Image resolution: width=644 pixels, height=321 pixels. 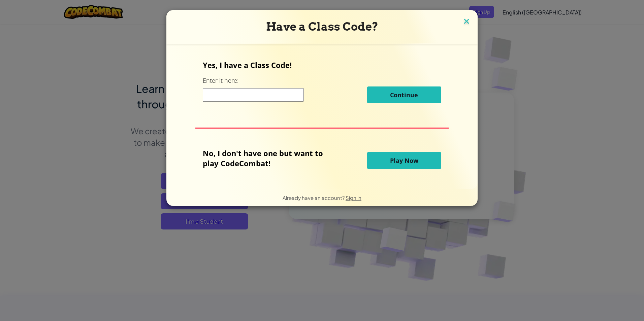 What do you see at coordinates (268, 158) in the screenshot?
I see `p: No, I don't have one but want to play CodeCombat!` at bounding box center [268, 158].